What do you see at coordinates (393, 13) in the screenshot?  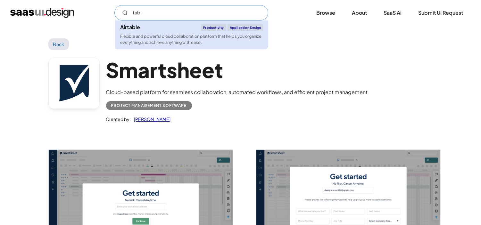 I see `a: SaaS Ai` at bounding box center [393, 13].